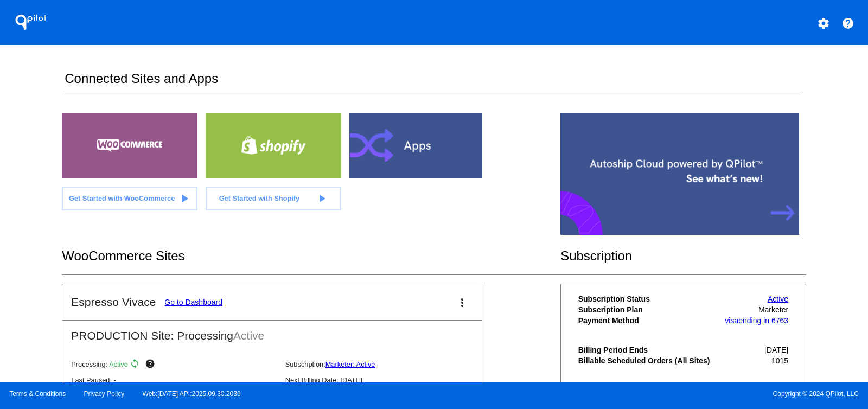 This screenshot has width=868, height=409. What do you see at coordinates (259, 198) in the screenshot?
I see `span: Get Started with Shopify` at bounding box center [259, 198].